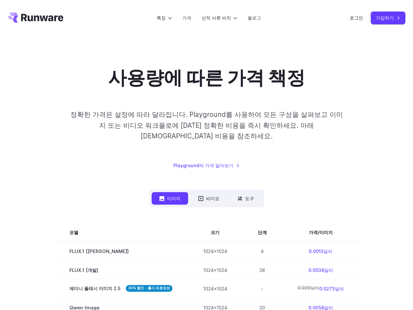 Image resolution: width=413 pixels, height=310 pixels. Describe the element at coordinates (149, 288) in the screenshot. I see `font: 30% 할인 - 출시 프로모션` at that location.